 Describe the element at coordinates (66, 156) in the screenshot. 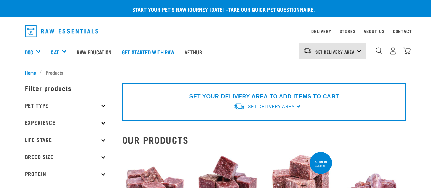

I see `p: Breed Size` at that location.